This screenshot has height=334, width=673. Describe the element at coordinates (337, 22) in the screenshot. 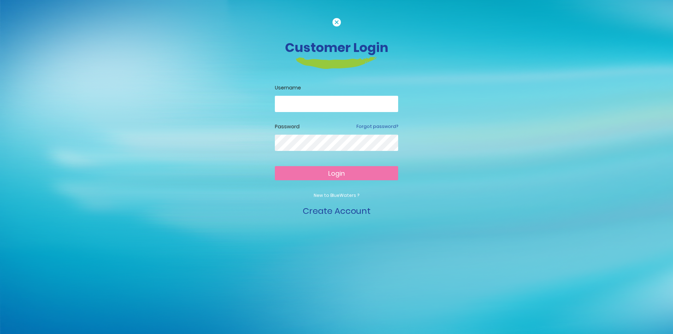

I see `img: cancel` at that location.